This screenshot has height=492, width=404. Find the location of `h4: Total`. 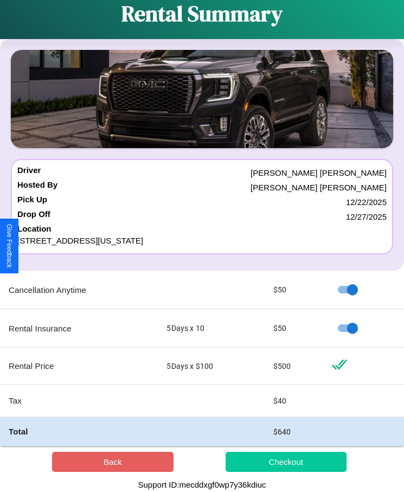

h4: Total is located at coordinates (79, 431).